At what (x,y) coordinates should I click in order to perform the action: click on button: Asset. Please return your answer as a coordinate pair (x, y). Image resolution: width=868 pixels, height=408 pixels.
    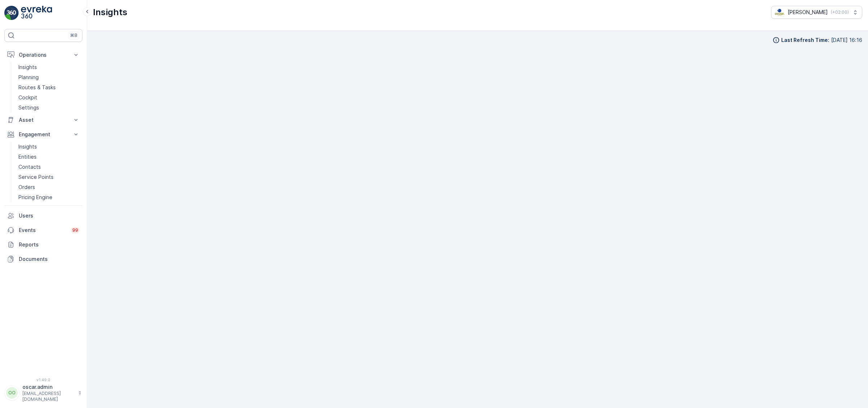
    Looking at the image, I should click on (44, 120).